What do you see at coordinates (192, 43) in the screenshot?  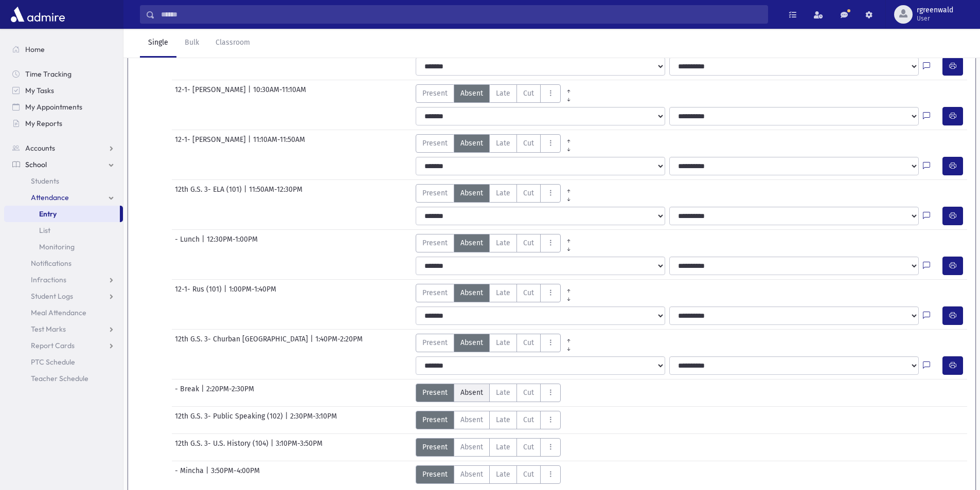 I see `a: Bulk` at bounding box center [192, 43].